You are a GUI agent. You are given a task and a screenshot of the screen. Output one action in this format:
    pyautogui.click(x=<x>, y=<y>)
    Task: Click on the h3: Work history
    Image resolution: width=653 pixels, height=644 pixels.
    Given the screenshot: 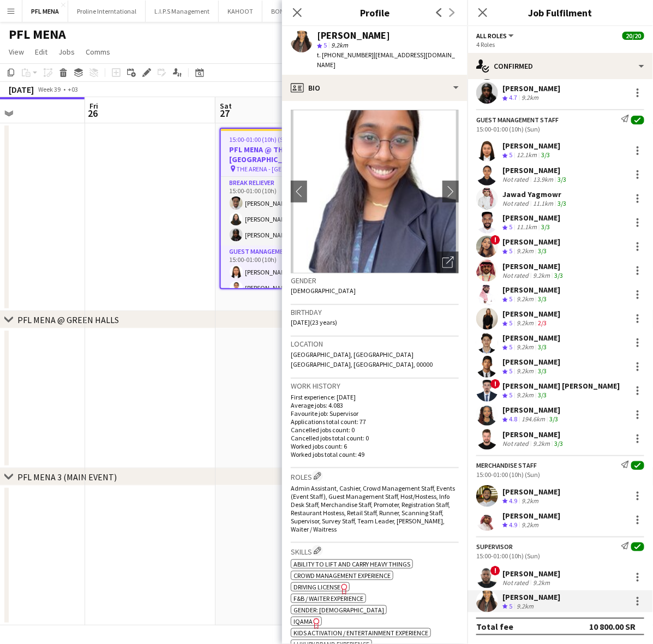 What is the action you would take?
    pyautogui.click(x=375, y=386)
    